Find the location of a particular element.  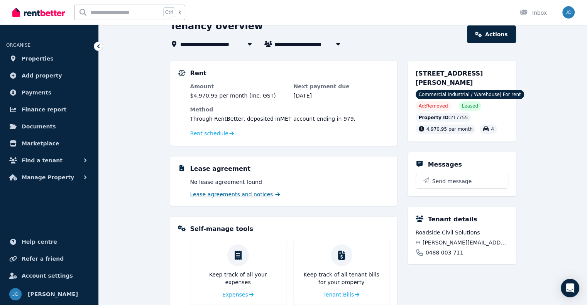

span: Help centre is located at coordinates (39, 242).